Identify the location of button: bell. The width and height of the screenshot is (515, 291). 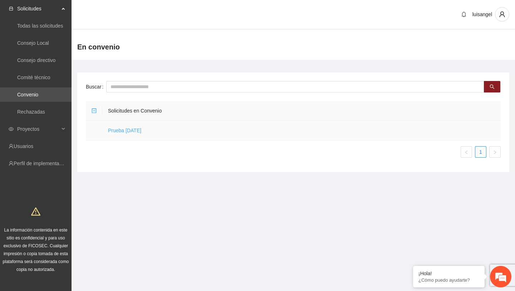
(464, 14).